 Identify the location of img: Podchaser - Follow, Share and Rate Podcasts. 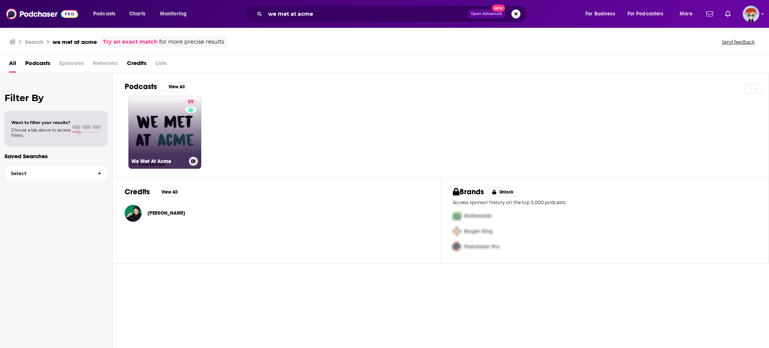
(42, 14).